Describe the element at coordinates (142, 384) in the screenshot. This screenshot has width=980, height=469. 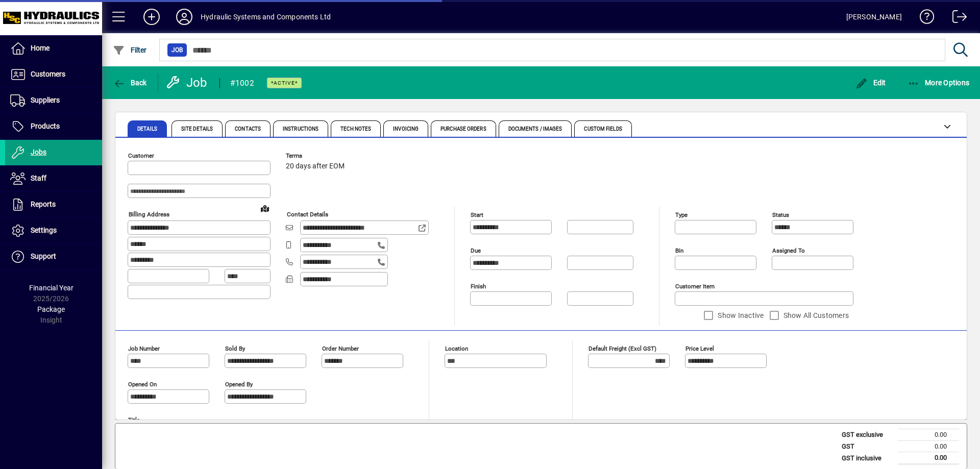
I see `mat-label: Opened On` at that location.